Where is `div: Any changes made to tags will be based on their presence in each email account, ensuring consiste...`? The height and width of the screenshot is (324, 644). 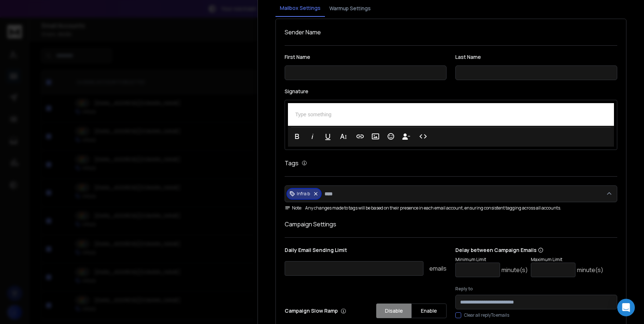 div: Any changes made to tags will be based on their presence in each email account, ensuring consiste... is located at coordinates (451, 208).